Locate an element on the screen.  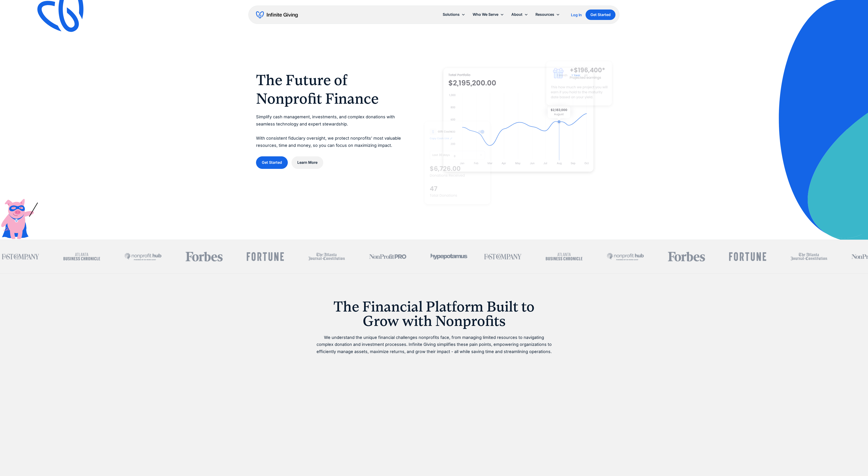
a: Log In is located at coordinates (576, 15).